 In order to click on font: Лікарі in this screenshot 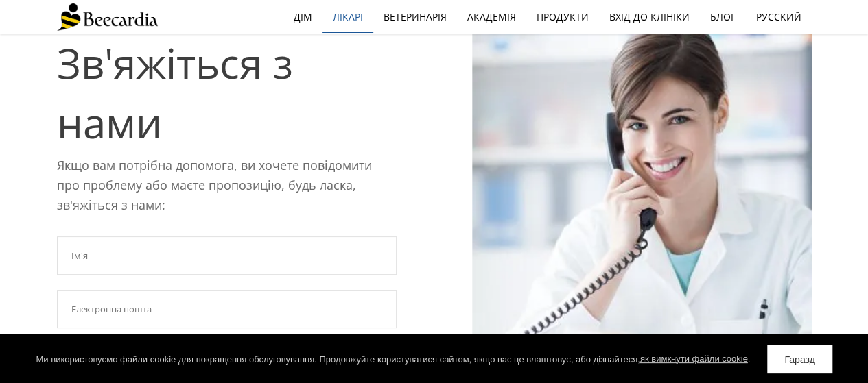, I will do `click(348, 16)`.